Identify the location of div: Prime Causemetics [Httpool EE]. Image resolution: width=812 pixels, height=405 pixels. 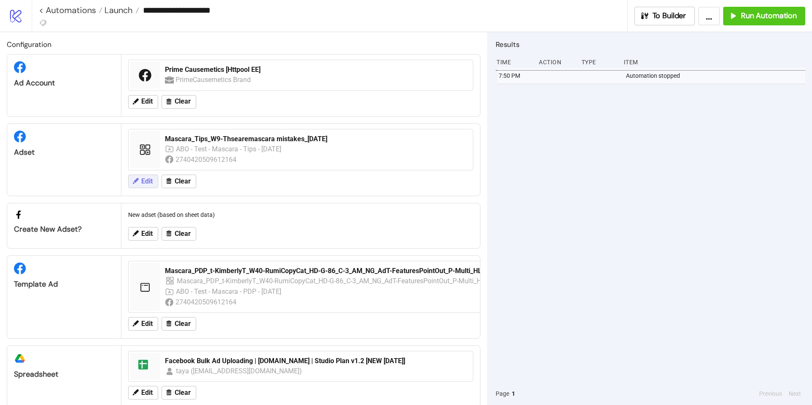
(316, 70).